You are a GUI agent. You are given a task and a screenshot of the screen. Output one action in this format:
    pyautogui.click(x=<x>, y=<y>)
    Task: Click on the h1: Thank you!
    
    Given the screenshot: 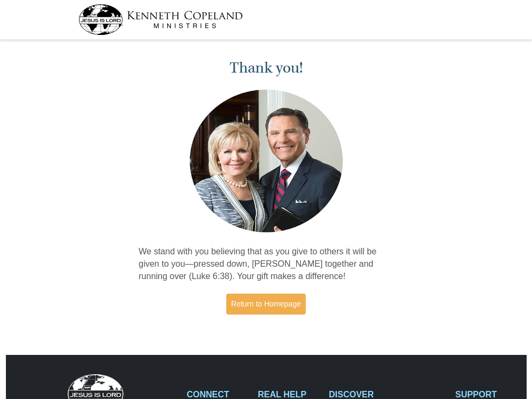 What is the action you would take?
    pyautogui.click(x=266, y=68)
    